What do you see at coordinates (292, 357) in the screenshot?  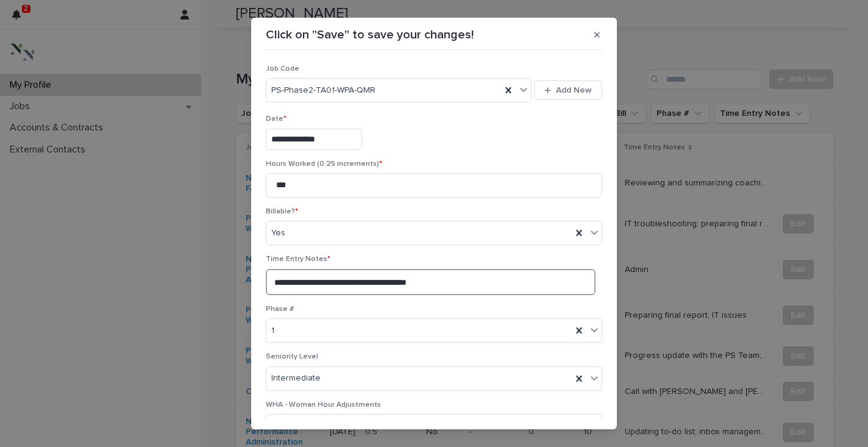 I see `span: Seniority Level` at bounding box center [292, 357].